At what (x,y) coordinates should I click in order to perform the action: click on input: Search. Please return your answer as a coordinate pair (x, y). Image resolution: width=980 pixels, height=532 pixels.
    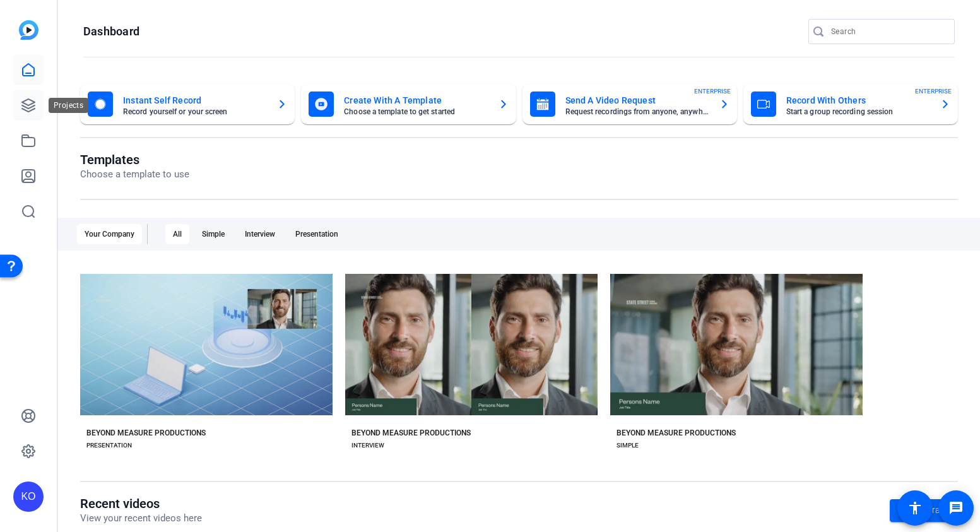
    Looking at the image, I should click on (888, 32).